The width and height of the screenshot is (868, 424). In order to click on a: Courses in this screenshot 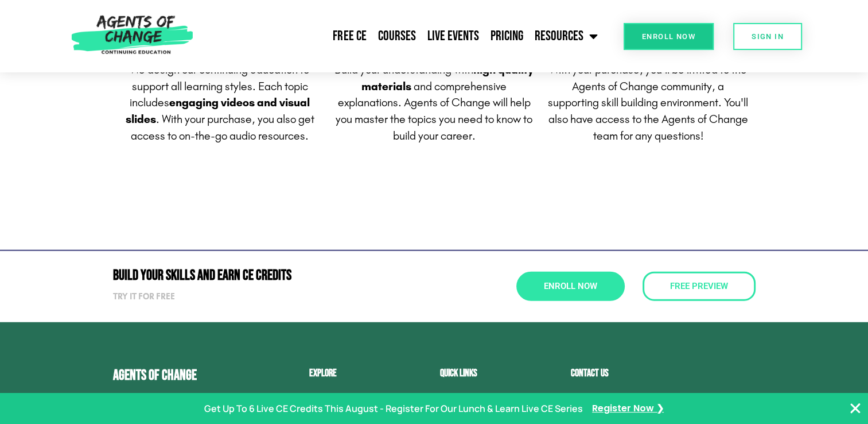, I will do `click(397, 36)`.